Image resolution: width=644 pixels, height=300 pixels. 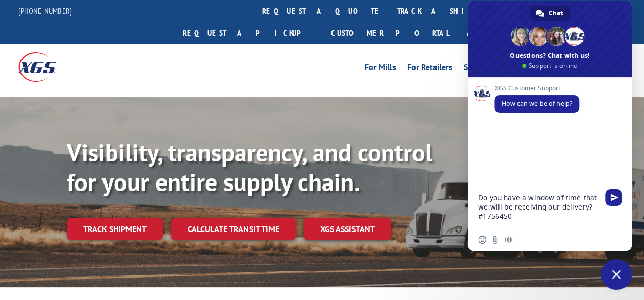 I want to click on span: Send, so click(x=613, y=198).